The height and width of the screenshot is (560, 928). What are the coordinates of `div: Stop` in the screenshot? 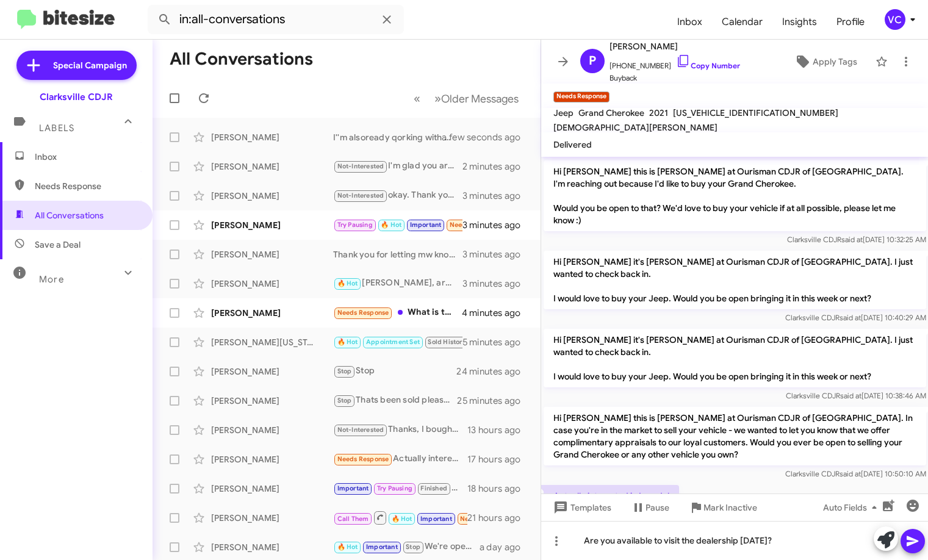 It's located at (395, 371).